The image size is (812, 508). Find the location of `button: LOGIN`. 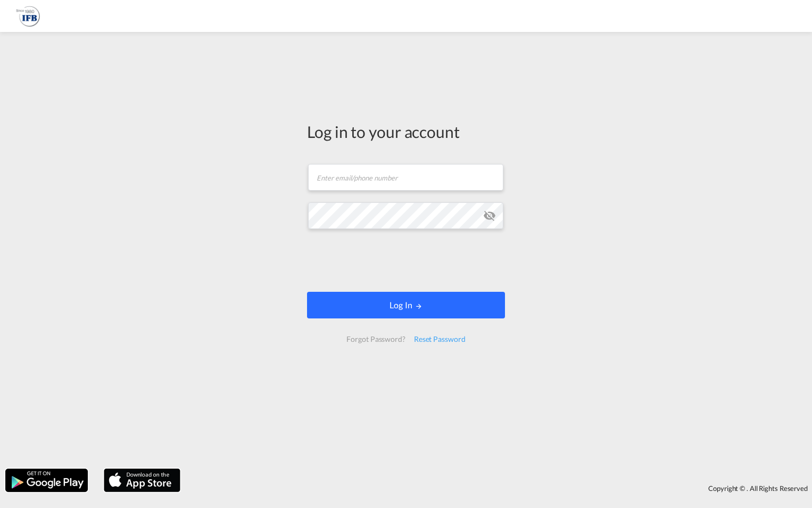

button: LOGIN is located at coordinates (406, 305).